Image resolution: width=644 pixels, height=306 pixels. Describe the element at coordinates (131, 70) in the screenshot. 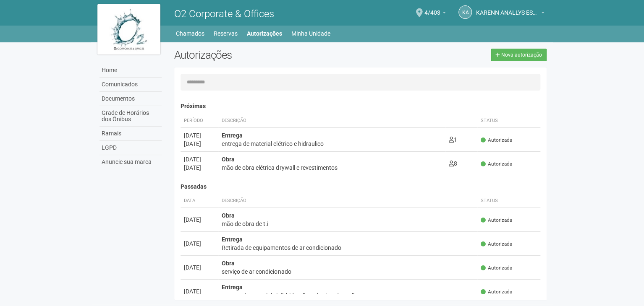

I see `a: Home` at that location.